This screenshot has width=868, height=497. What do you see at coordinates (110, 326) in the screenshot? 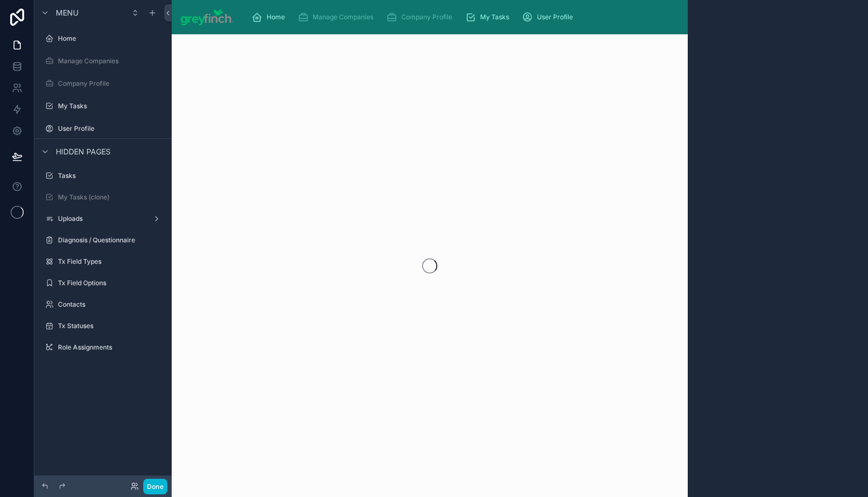
I see `label: Tx Statuses` at bounding box center [110, 326].